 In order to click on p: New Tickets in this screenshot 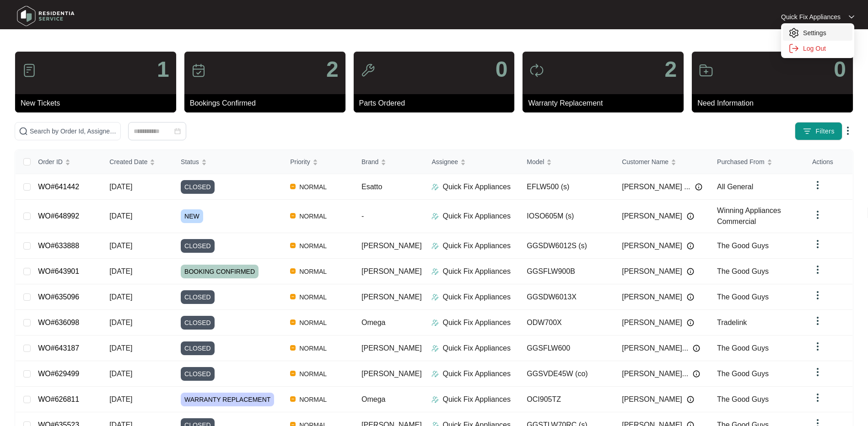, I will do `click(99, 104)`.